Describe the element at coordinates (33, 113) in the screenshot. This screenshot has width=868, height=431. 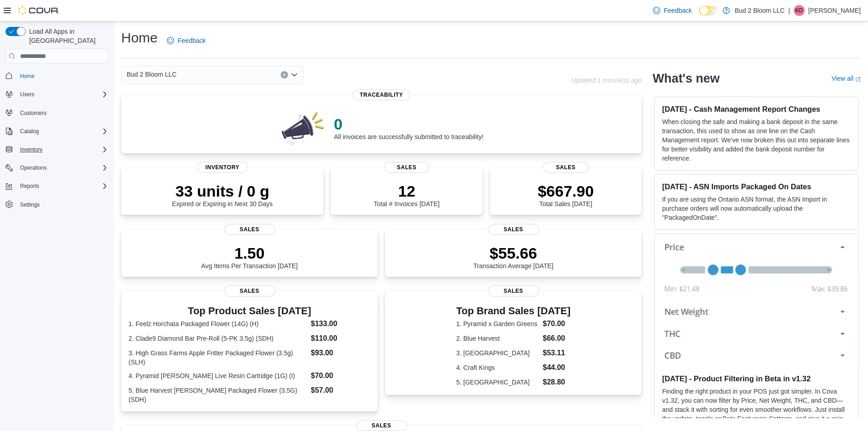
I see `a: Customers` at that location.